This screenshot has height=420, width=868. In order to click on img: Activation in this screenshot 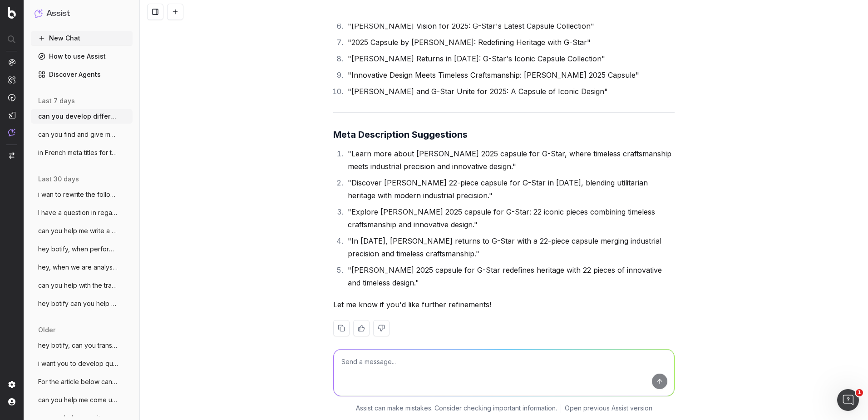, I will do `click(11, 97)`.